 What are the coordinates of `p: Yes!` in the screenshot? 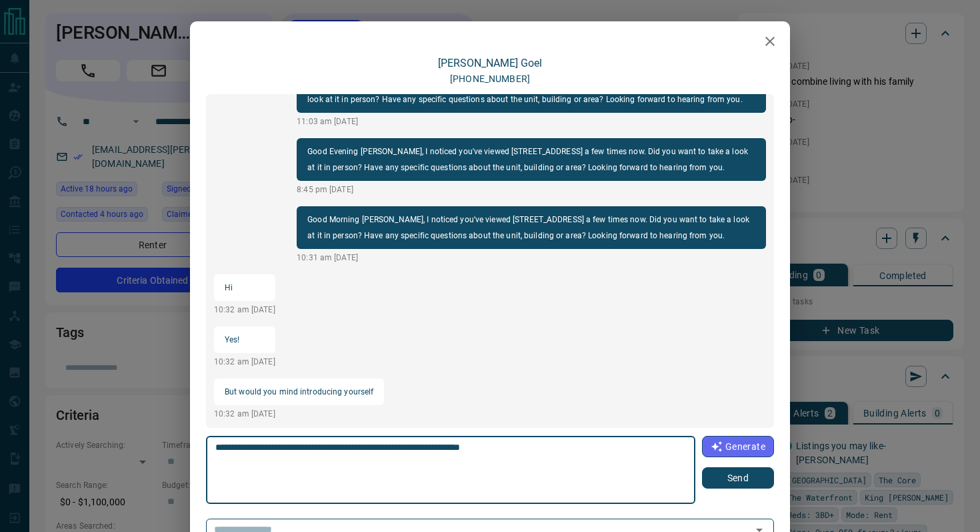 It's located at (244, 339).